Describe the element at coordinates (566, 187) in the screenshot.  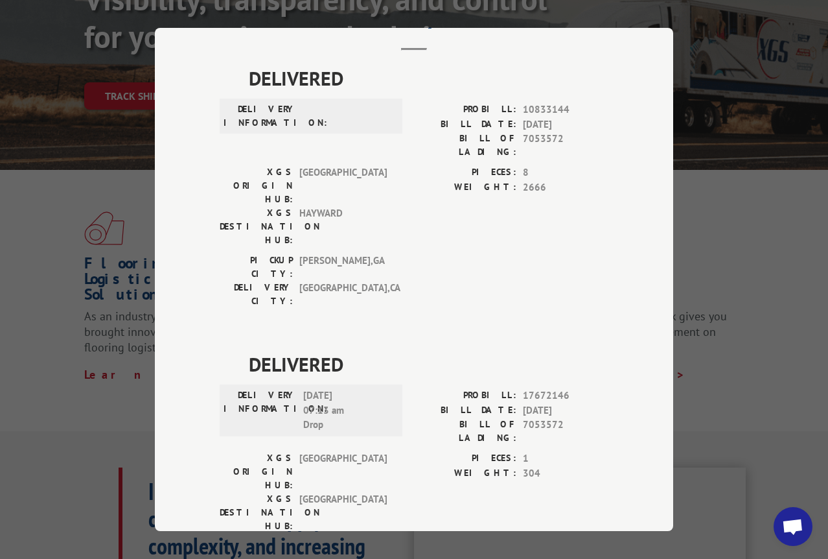
I see `span: 2666` at that location.